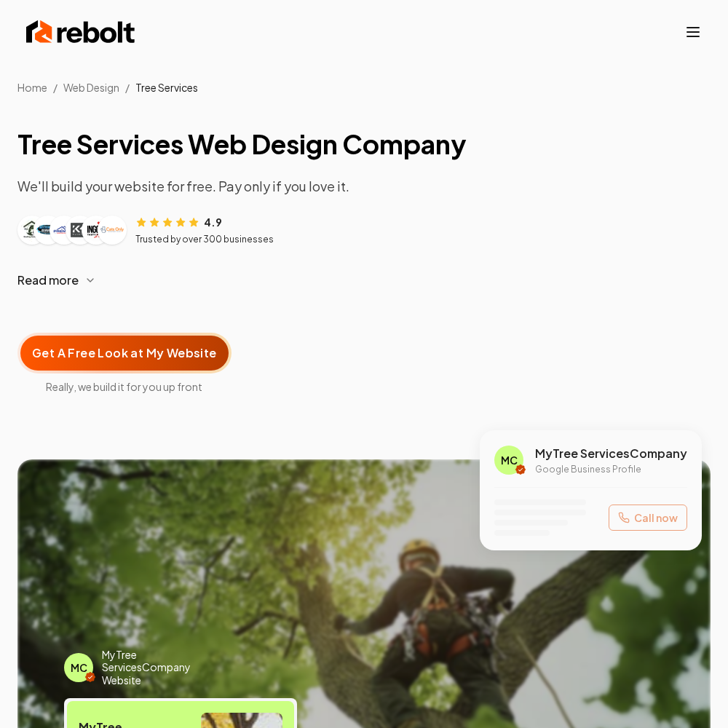 The height and width of the screenshot is (728, 728). What do you see at coordinates (178, 221) in the screenshot?
I see `div: Rating: 4.9 out of 5 stars` at bounding box center [178, 221].